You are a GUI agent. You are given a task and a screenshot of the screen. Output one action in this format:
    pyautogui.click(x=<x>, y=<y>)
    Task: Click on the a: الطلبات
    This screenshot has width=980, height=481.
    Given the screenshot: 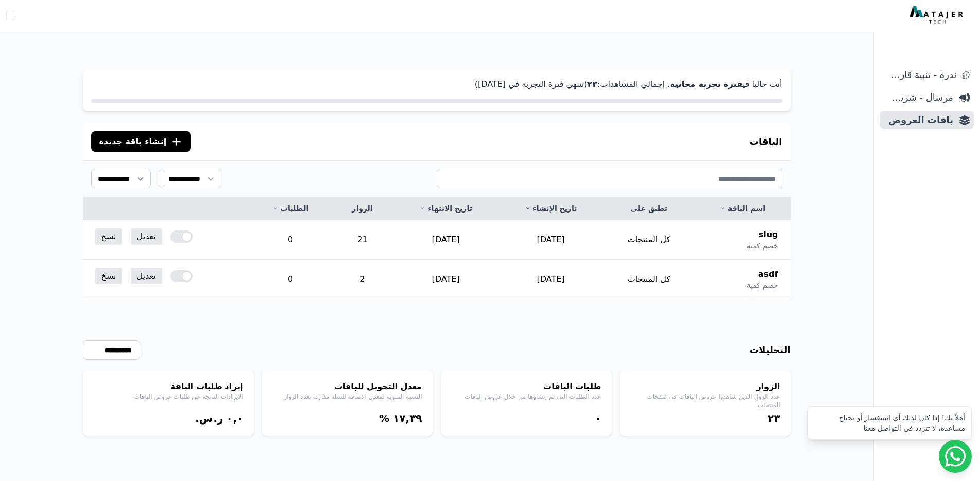 What is the action you would take?
    pyautogui.click(x=290, y=209)
    